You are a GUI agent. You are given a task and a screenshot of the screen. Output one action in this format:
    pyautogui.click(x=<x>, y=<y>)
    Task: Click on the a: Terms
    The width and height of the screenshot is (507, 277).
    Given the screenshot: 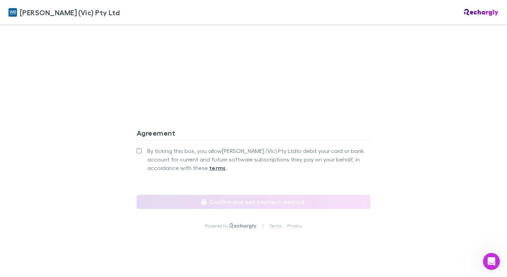 What is the action you would take?
    pyautogui.click(x=276, y=226)
    